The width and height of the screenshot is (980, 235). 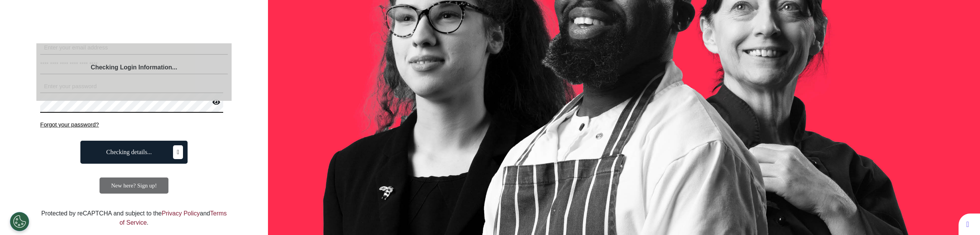 I want to click on div: Protected by reCAPTCHA and subject to the and ., so click(x=134, y=218).